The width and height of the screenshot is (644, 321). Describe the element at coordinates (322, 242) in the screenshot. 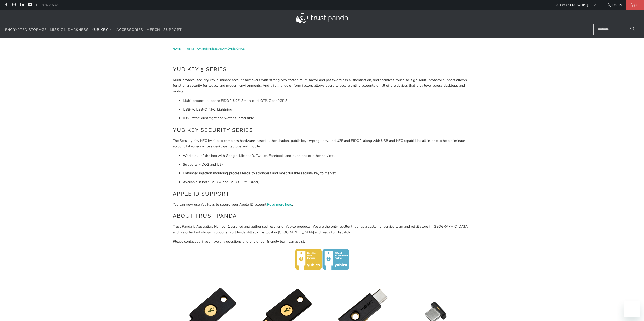

I see `p: Please contact us if you have any questions and one of our friendly team can assist.` at that location.